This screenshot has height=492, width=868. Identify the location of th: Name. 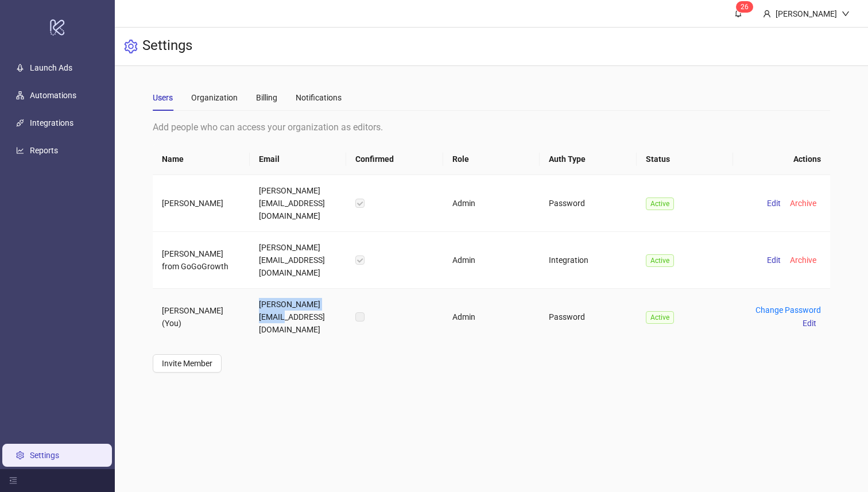
(201, 159).